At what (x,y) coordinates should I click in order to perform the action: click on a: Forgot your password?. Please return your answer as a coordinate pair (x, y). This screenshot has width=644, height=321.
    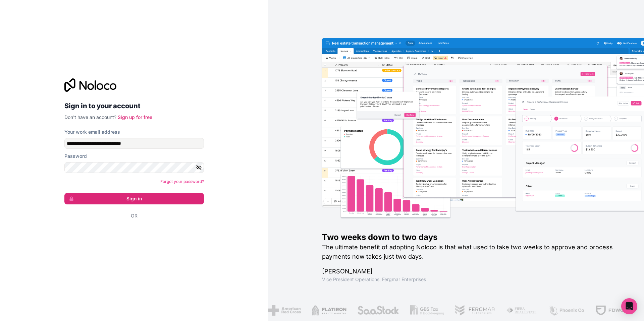
    Looking at the image, I should click on (182, 181).